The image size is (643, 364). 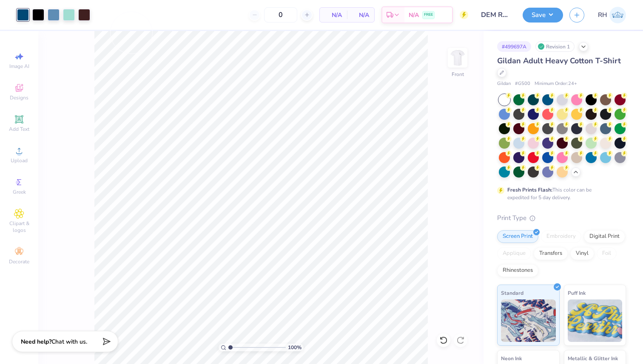 What do you see at coordinates (36, 342) in the screenshot?
I see `strong: Need help?` at bounding box center [36, 342].